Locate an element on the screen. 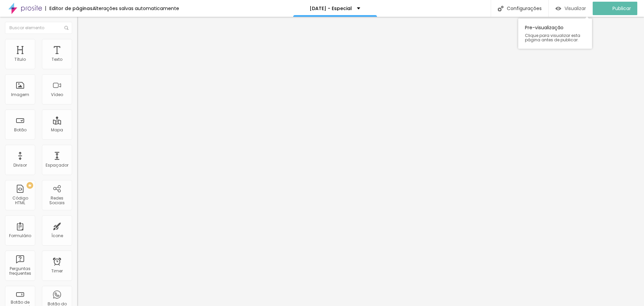 This screenshot has width=644, height=306. div: Alterações salvas automaticamente is located at coordinates (136, 8).